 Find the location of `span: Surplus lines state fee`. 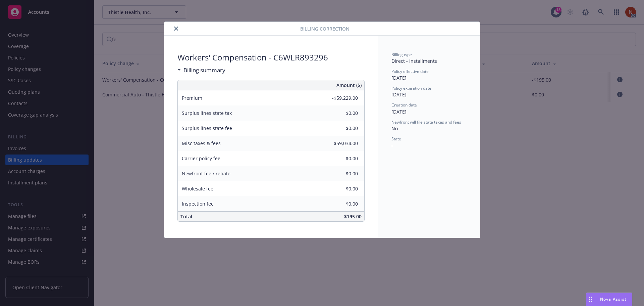

span: Surplus lines state fee is located at coordinates (207, 128).